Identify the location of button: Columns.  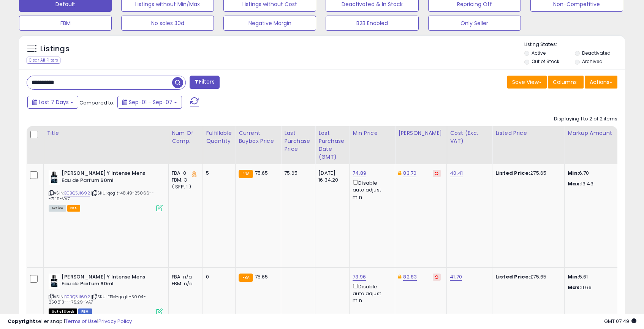
(566, 82).